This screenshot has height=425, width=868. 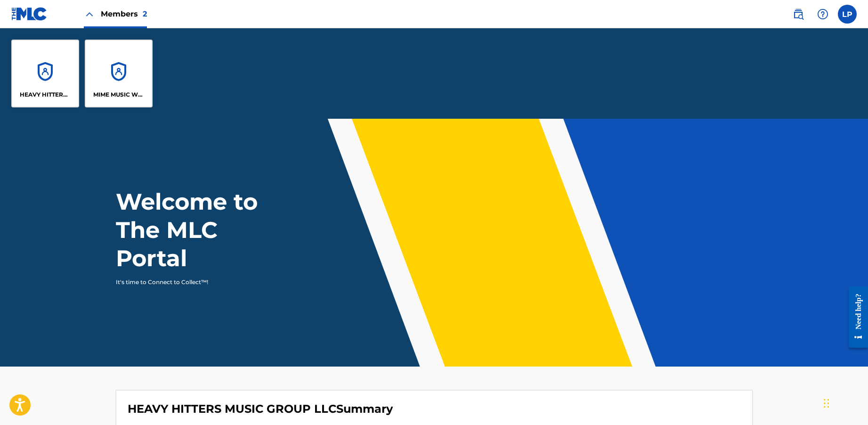 I want to click on h1: Welcome to The MLC Portal, so click(x=204, y=230).